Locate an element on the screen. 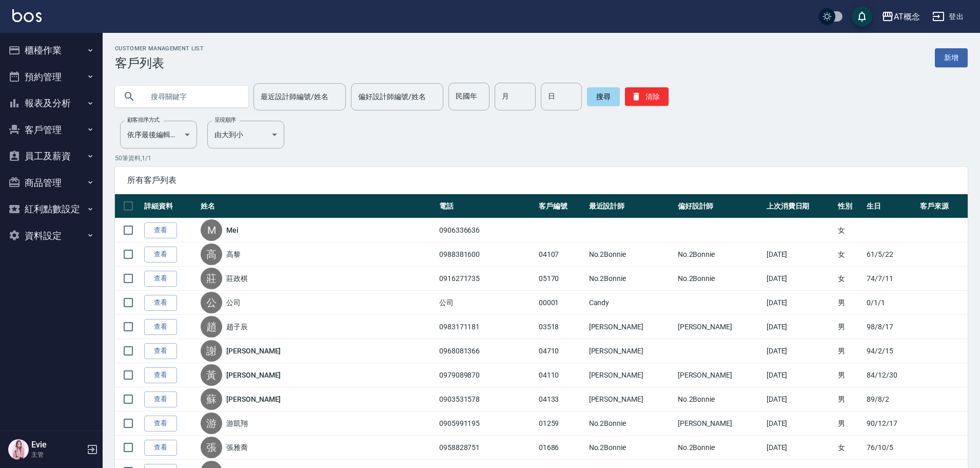  td: 0903531578 is located at coordinates (486, 399).